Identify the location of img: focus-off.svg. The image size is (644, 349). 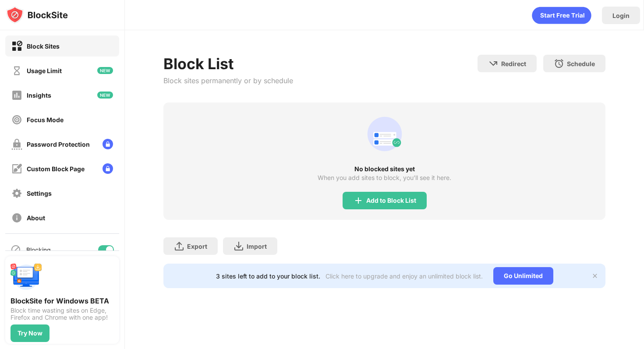
(17, 119).